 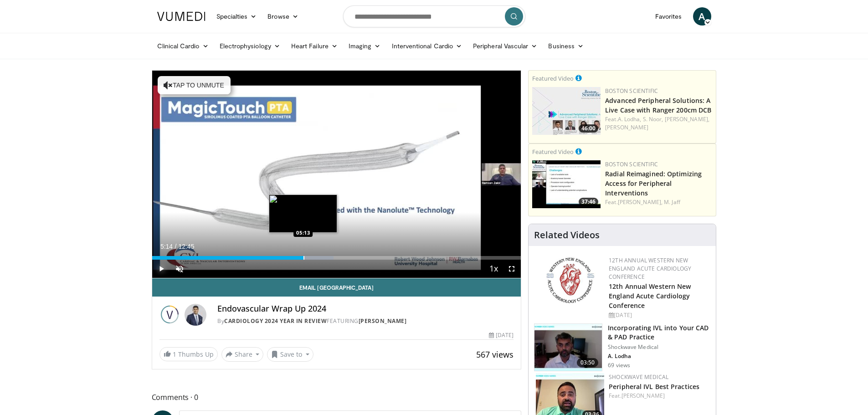 What do you see at coordinates (588, 363) in the screenshot?
I see `span: 03:50` at bounding box center [588, 363].